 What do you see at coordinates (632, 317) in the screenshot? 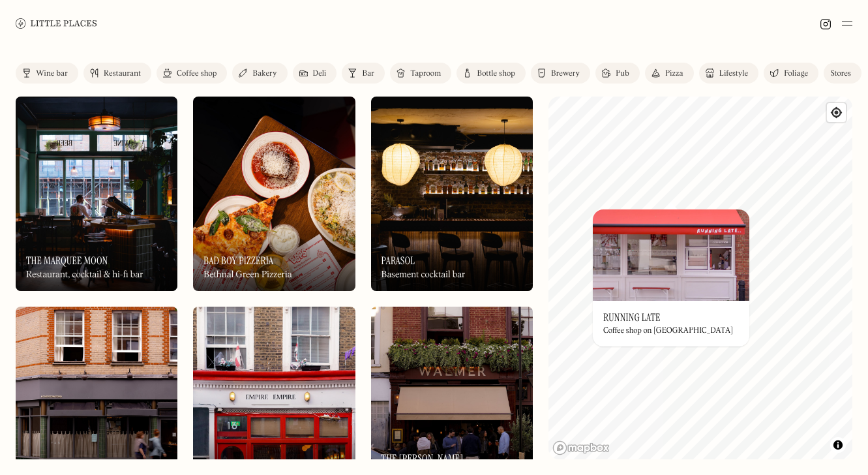
I see `h3: Running Late` at bounding box center [632, 317].